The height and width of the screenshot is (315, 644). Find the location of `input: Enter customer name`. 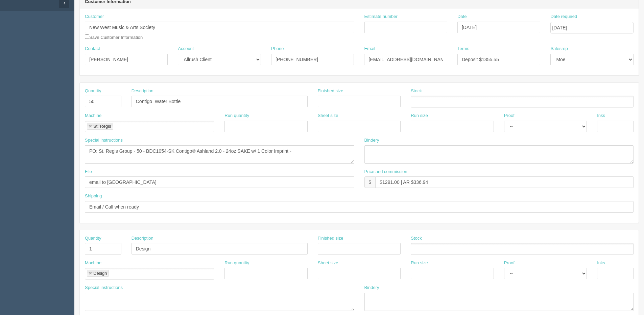

input: Enter customer name is located at coordinates (220, 27).